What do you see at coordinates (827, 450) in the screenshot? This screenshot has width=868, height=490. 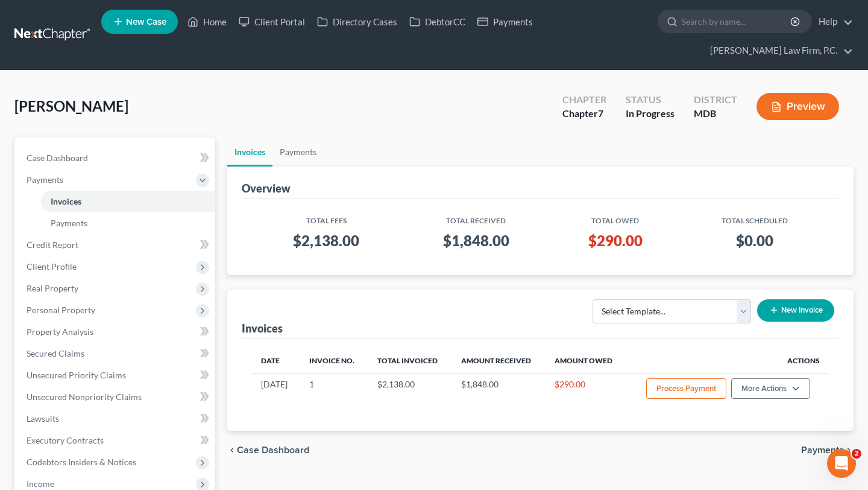 I see `button: Payments chevron_right` at bounding box center [827, 450].